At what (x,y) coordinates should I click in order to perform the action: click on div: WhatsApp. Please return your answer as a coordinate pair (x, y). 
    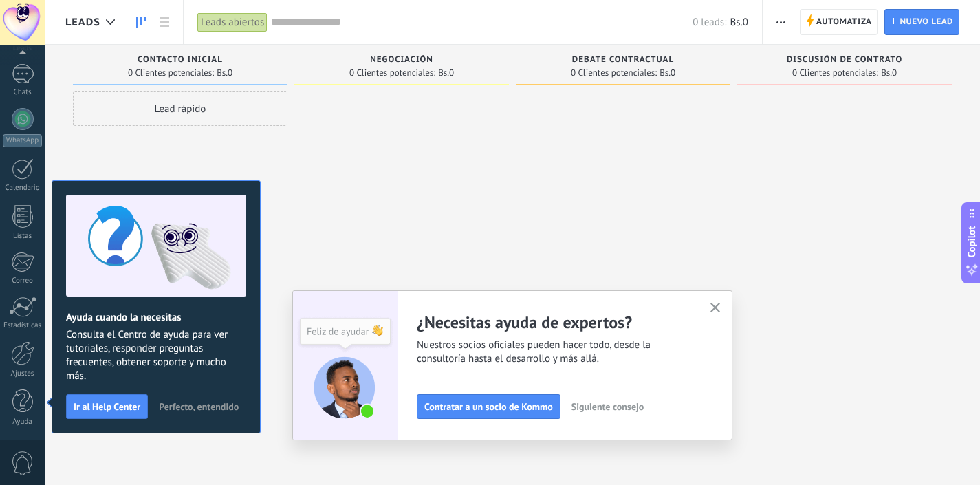
    Looking at the image, I should click on (22, 140).